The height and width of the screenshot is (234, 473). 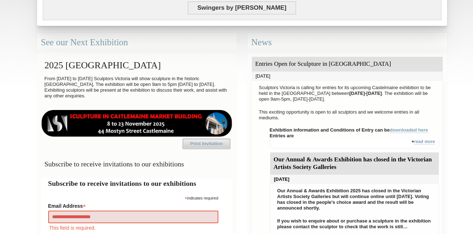 What do you see at coordinates (133, 197) in the screenshot?
I see `div: indicates required` at bounding box center [133, 197].